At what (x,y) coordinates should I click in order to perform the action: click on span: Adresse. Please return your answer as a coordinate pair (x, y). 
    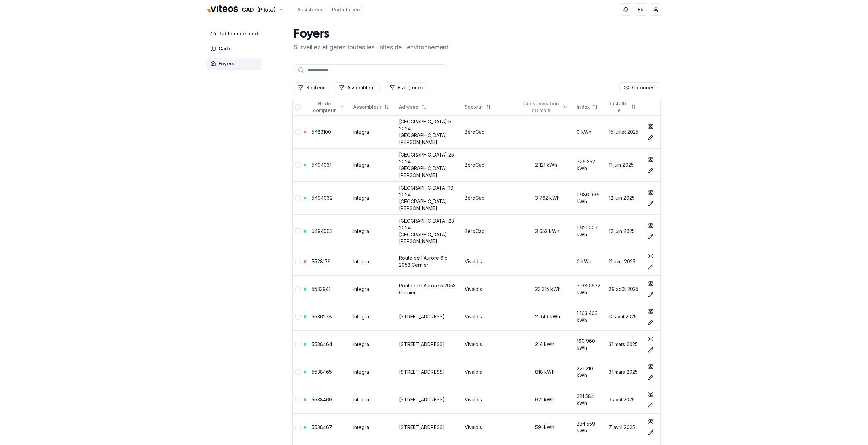
    Looking at the image, I should click on (409, 107).